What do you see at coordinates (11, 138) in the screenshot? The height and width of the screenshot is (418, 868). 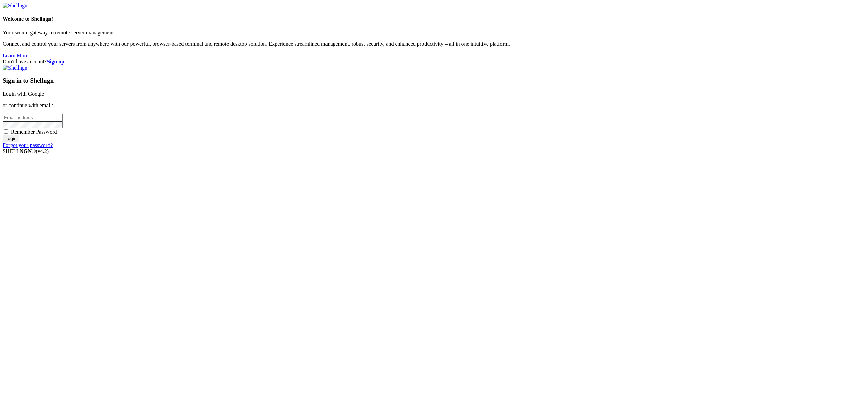 I see `input: Login` at bounding box center [11, 138].